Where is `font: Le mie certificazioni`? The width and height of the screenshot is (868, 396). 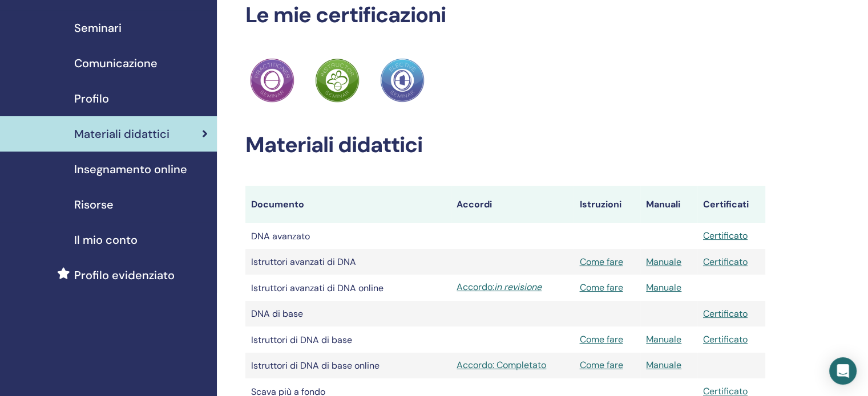 font: Le mie certificazioni is located at coordinates (346, 15).